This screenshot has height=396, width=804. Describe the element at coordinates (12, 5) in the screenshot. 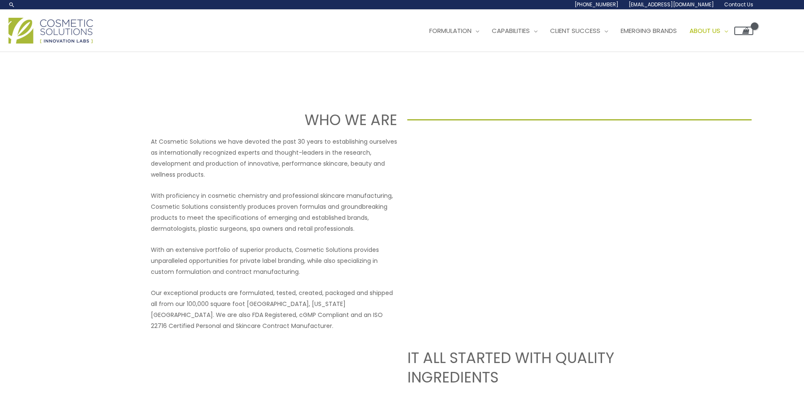

I see `a: Search icon link` at that location.